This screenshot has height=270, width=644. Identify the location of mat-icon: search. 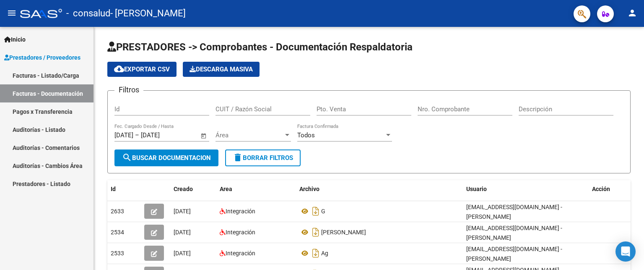
(127, 158).